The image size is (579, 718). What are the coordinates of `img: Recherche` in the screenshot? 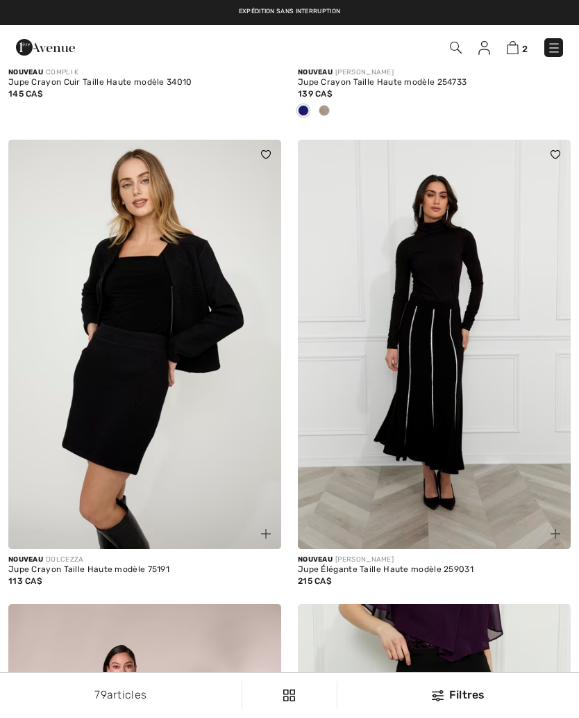 It's located at (456, 47).